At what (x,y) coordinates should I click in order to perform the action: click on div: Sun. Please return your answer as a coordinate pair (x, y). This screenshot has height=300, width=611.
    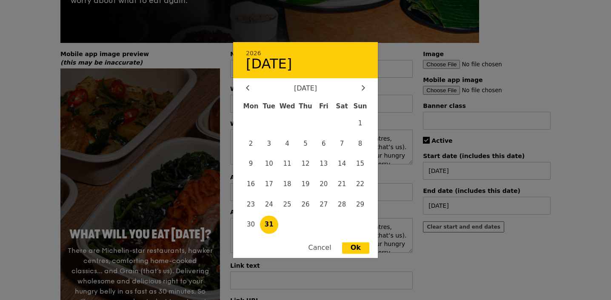
    Looking at the image, I should click on (360, 107).